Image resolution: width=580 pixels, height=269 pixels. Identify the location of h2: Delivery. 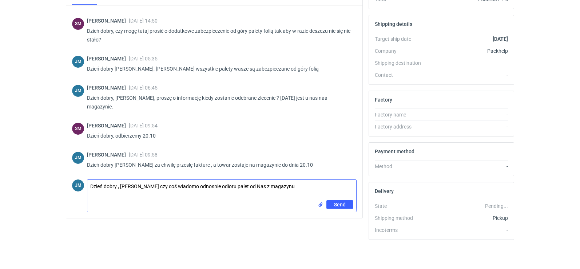
(384, 191).